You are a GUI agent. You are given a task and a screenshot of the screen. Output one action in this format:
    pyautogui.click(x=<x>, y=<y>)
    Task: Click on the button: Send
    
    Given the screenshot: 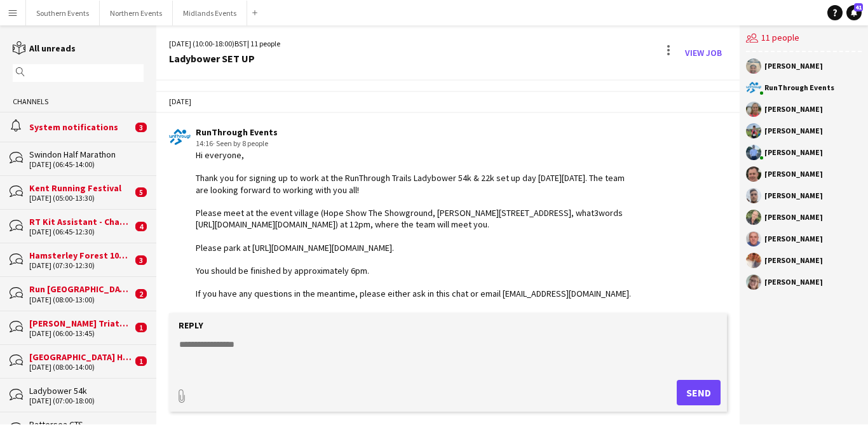 What is the action you would take?
    pyautogui.click(x=699, y=393)
    